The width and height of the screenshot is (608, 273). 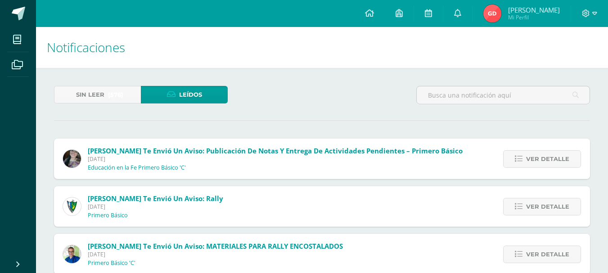 What do you see at coordinates (72, 254) in the screenshot?
I see `img: 692ded2a22070436d299c26f70cfa591.png` at bounding box center [72, 254].